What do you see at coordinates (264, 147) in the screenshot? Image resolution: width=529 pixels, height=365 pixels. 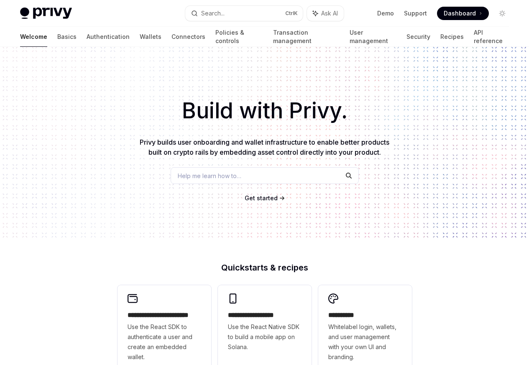 I see `span: Privy builds user onboarding and wallet infrastructure to enable better products built on crypto ...` at bounding box center [264, 147].